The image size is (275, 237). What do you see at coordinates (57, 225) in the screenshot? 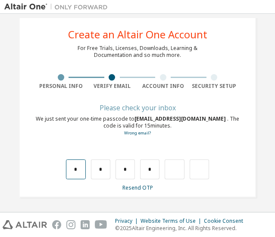
I see `img: facebook.svg` at bounding box center [57, 225].